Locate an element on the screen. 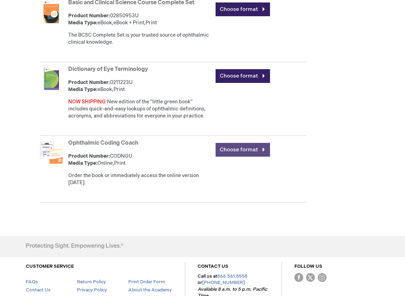 The width and height of the screenshot is (405, 296). img: Facebook is located at coordinates (298, 278).